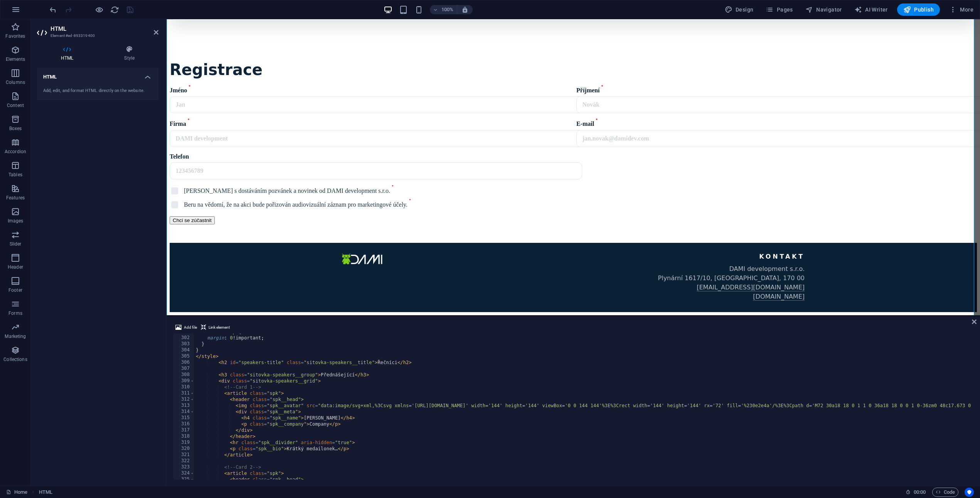 The width and height of the screenshot is (980, 498). Describe the element at coordinates (16, 268) in the screenshot. I see `p: Header` at that location.